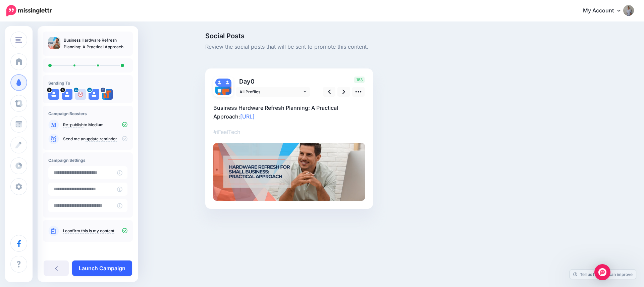  Describe the element at coordinates (88, 231) in the screenshot. I see `a: I confirm this is my content` at that location.